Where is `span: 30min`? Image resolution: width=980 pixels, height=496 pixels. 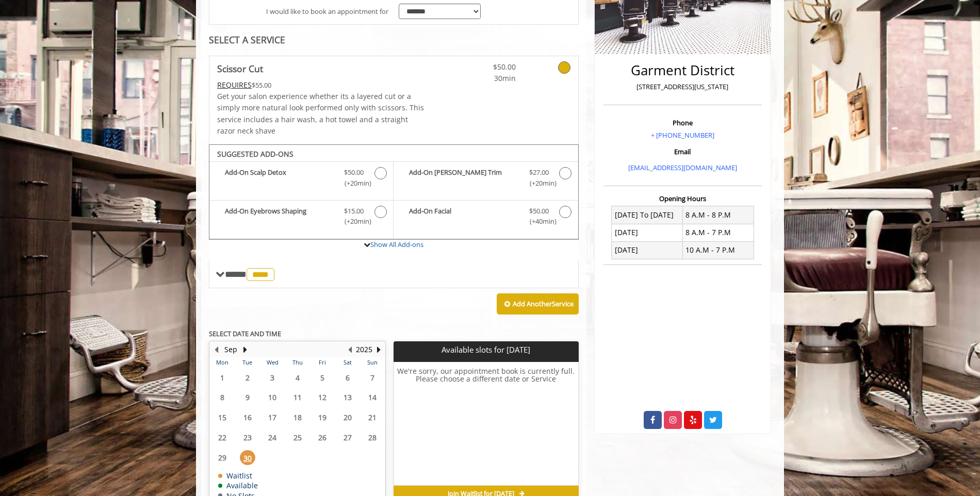 span: 30min is located at coordinates (486, 78).